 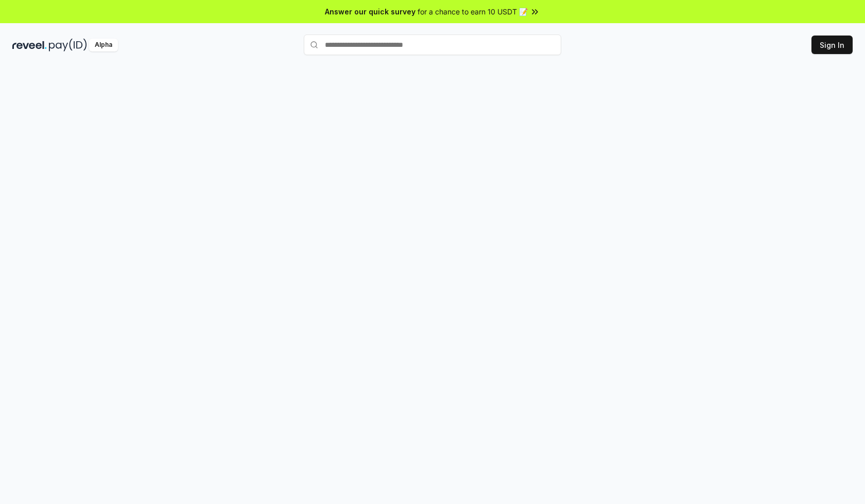 What do you see at coordinates (832, 45) in the screenshot?
I see `button: Sign In` at bounding box center [832, 45].